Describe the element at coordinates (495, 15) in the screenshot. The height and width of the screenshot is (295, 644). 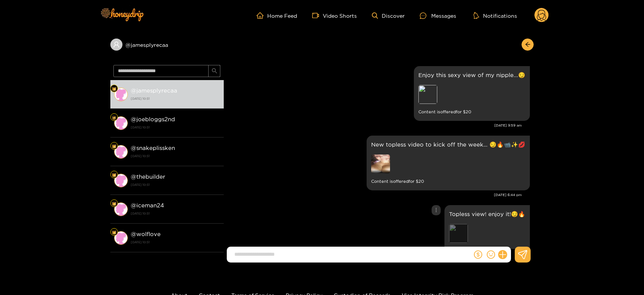
I see `button: Notifications` at that location.